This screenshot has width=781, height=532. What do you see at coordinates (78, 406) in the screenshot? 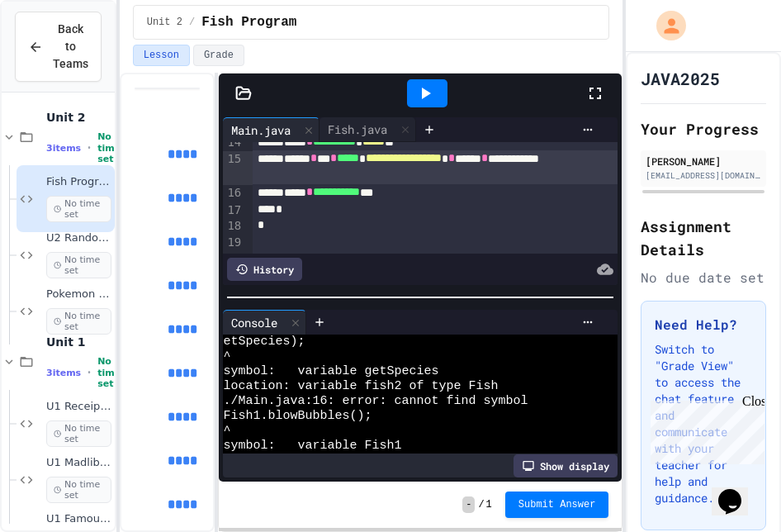
I see `span: U1 Receipt Lab 1&2` at bounding box center [78, 406].